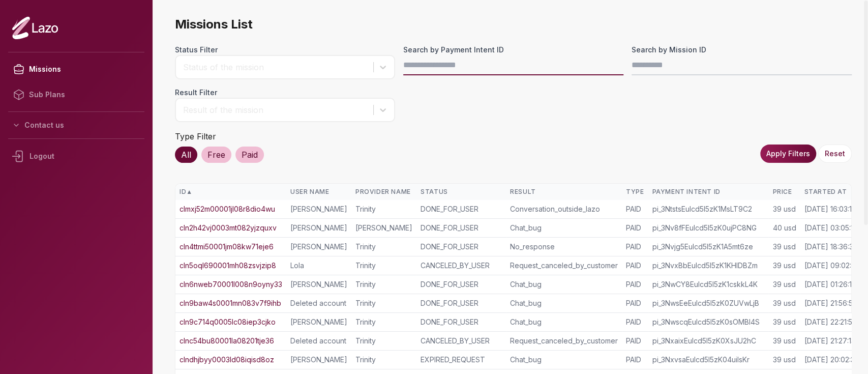  Describe the element at coordinates (76, 156) in the screenshot. I see `div: Logout` at that location.